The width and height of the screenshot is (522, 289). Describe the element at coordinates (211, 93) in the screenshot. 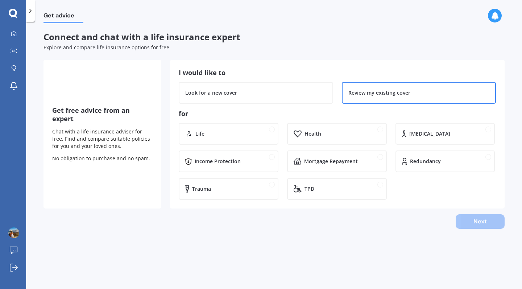

I see `div: Look for a new cover` at that location.